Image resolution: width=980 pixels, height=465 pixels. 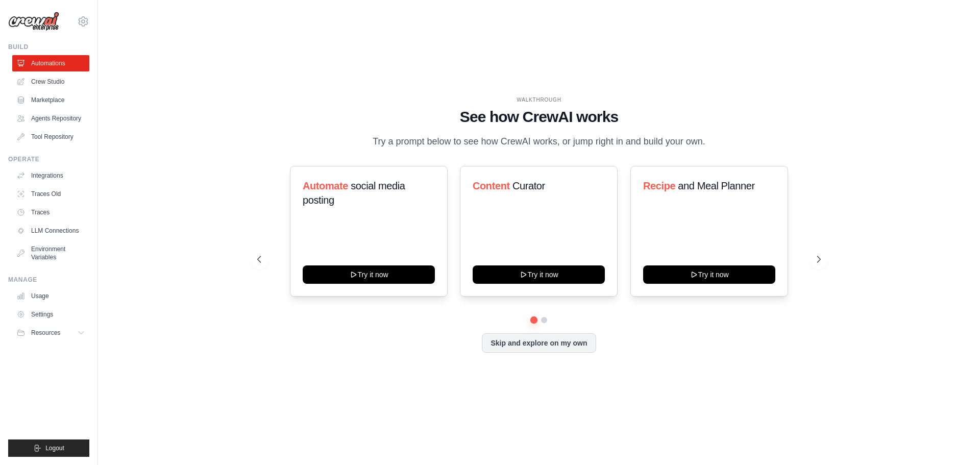 What do you see at coordinates (529, 185) in the screenshot?
I see `span: Curator` at bounding box center [529, 185].